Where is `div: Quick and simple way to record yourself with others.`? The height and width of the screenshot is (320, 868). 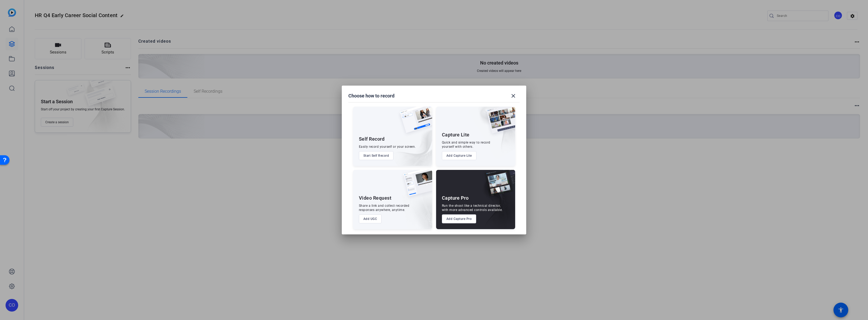 div: Quick and simple way to record yourself with others. is located at coordinates (466, 144).